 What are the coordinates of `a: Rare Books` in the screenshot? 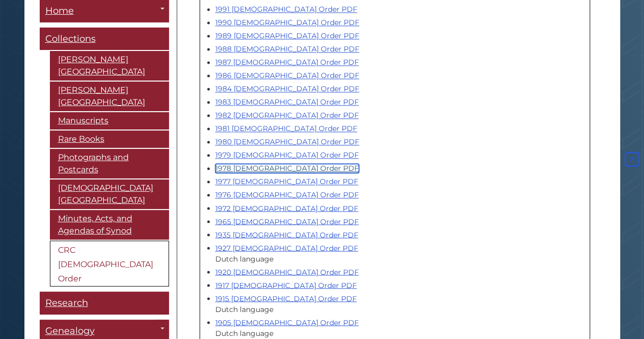 It's located at (109, 140).